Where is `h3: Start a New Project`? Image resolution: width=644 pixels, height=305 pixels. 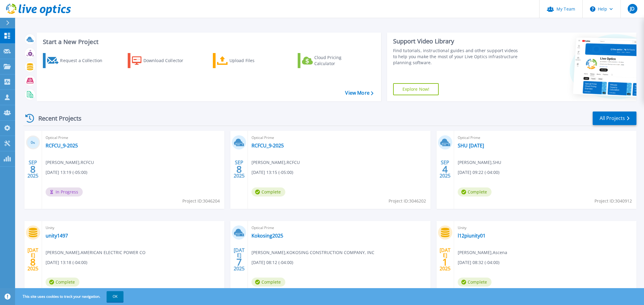 h3: Start a New Project is located at coordinates (208, 42).